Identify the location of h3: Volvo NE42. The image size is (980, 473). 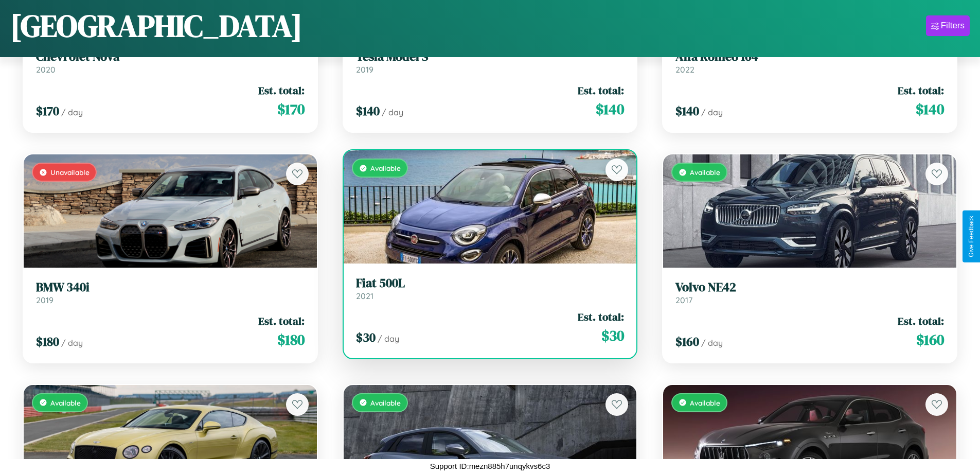
(810, 288).